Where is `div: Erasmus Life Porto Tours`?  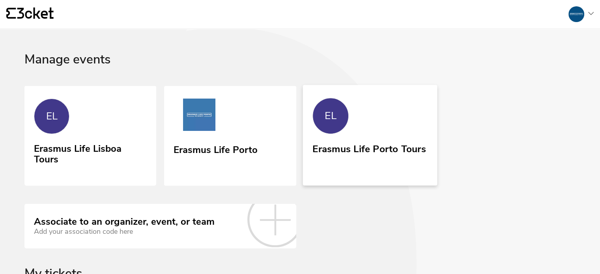 div: Erasmus Life Porto Tours is located at coordinates (369, 148).